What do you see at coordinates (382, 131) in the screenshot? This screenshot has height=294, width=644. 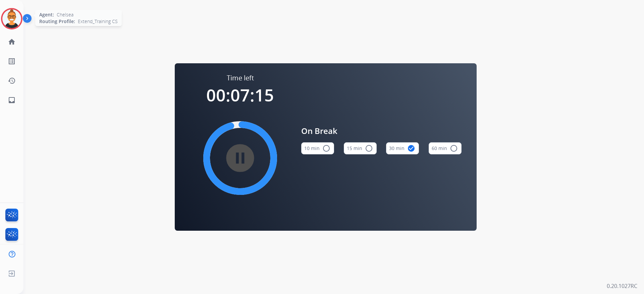 I see `span: On Break` at bounding box center [382, 131].